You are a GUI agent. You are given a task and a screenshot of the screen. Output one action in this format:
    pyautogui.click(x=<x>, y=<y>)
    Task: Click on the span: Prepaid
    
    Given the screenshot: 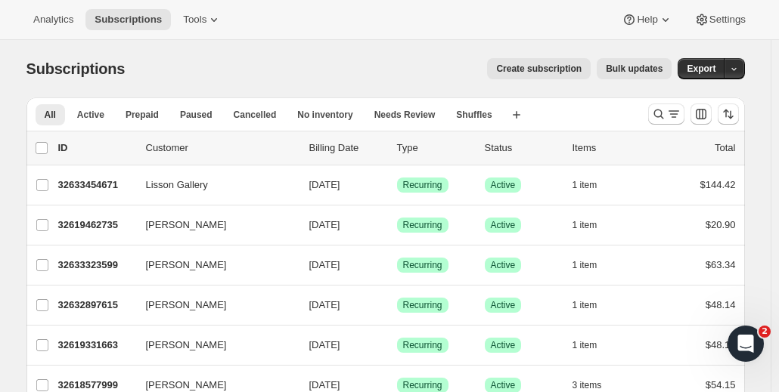 What is the action you would take?
    pyautogui.click(x=142, y=115)
    